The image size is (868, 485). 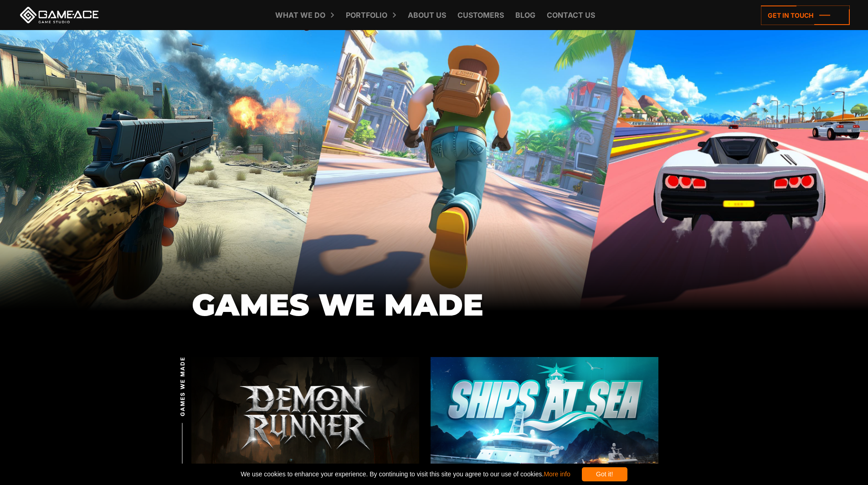 What do you see at coordinates (805, 15) in the screenshot?
I see `a: Get in touch` at bounding box center [805, 15].